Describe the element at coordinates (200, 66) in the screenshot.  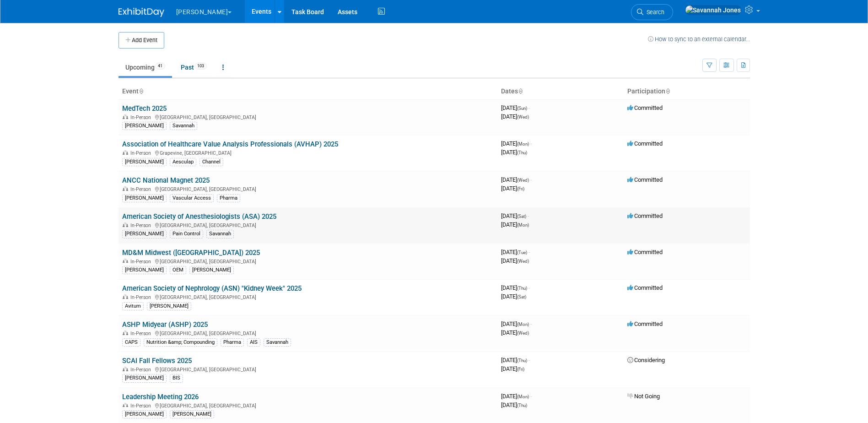
I see `span: 103` at that location.